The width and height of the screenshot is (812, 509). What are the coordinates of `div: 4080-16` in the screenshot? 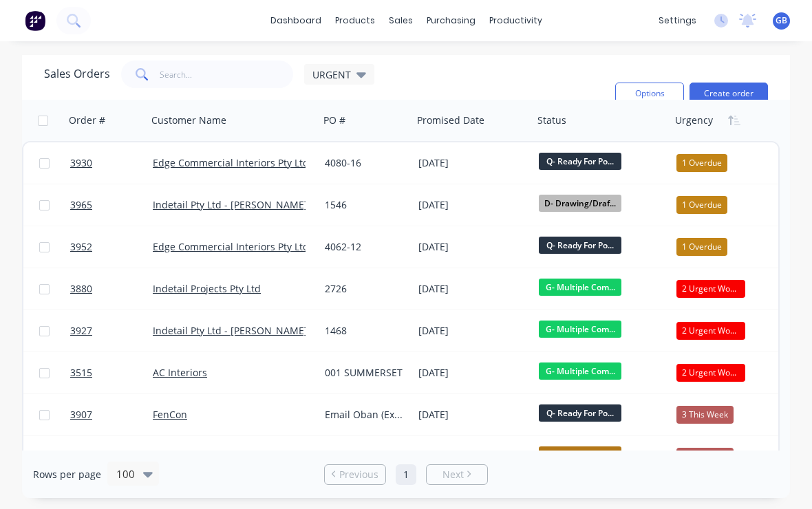 It's located at (364, 163).